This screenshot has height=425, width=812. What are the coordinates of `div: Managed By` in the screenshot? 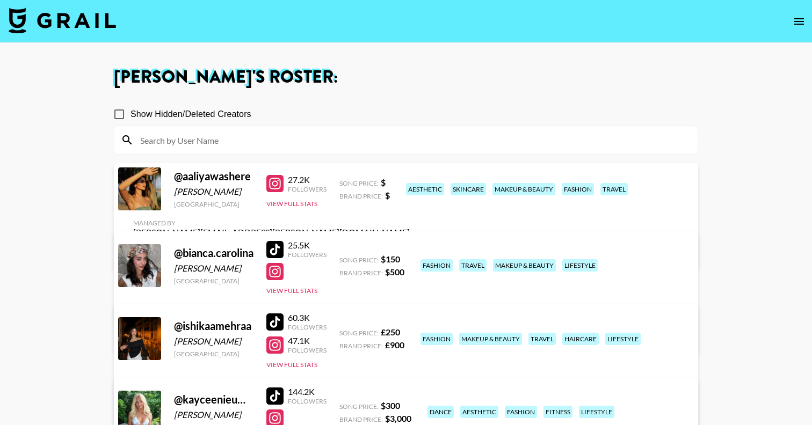 It's located at (271, 223).